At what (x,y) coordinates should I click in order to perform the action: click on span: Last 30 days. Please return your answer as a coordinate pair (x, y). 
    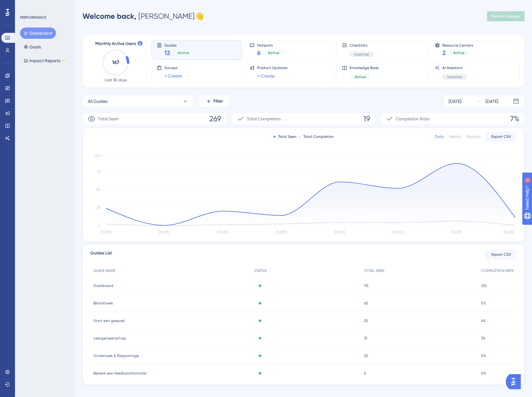
    Looking at the image, I should click on (115, 80).